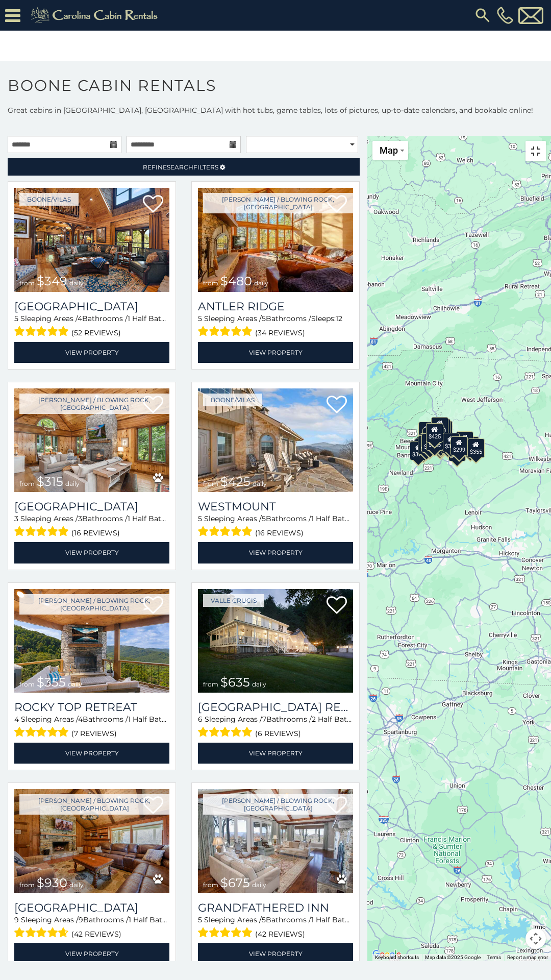 This screenshot has width=551, height=980. What do you see at coordinates (96, 333) in the screenshot?
I see `span: (52 reviews)` at bounding box center [96, 333].